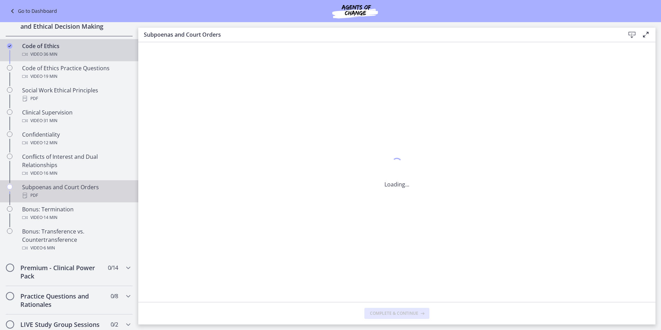 The width and height of the screenshot is (661, 330). Describe the element at coordinates (76, 50) in the screenshot. I see `div: Code of Ethics` at that location.